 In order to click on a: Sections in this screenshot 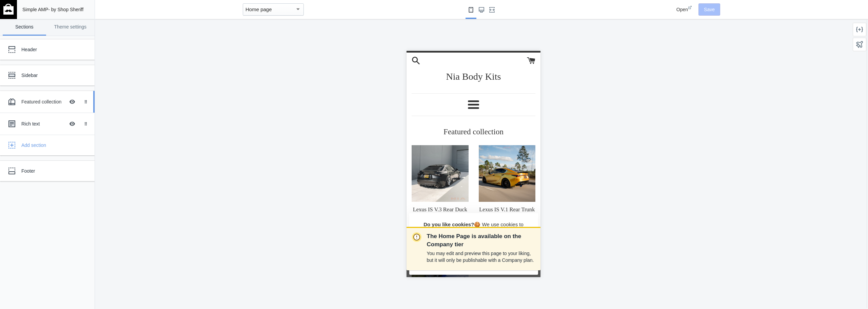, I will do `click(24, 27)`.